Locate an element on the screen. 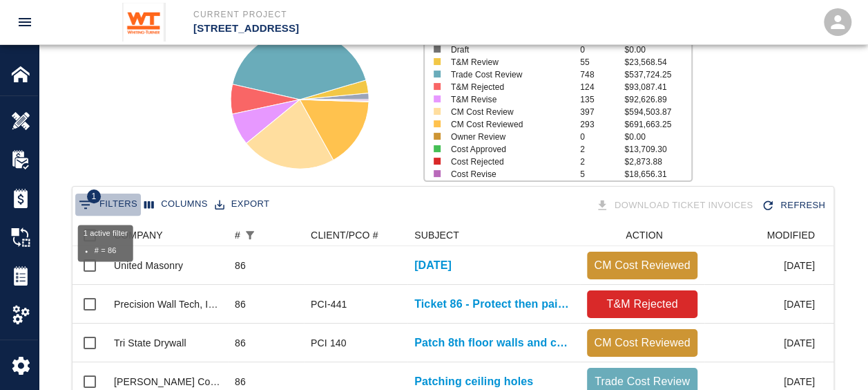 The width and height of the screenshot is (868, 390). button: Sort is located at coordinates (270, 235).